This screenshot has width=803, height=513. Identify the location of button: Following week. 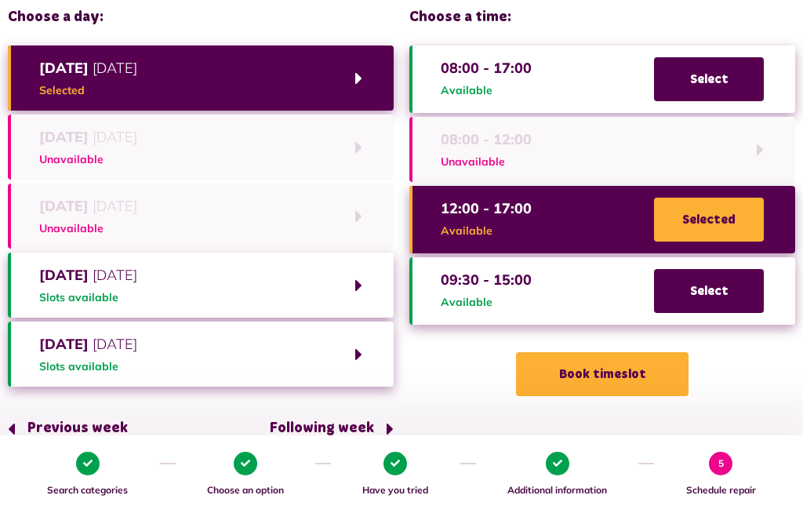
(325, 428).